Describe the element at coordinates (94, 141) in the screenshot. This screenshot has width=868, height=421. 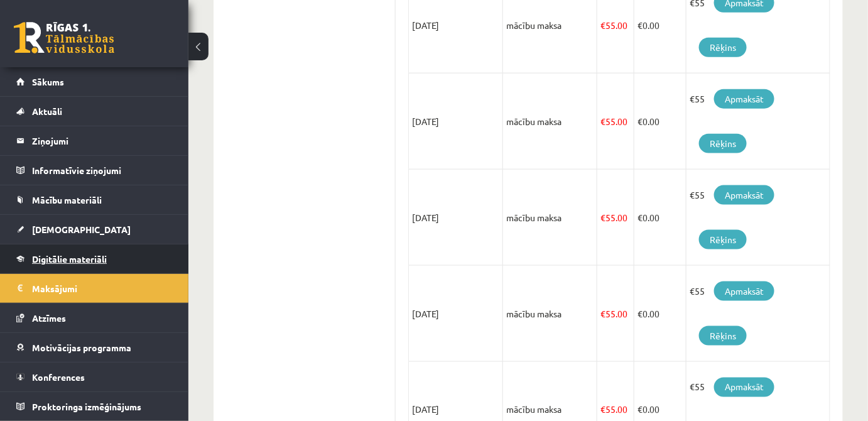
I see `a: Ziņojumi` at that location.